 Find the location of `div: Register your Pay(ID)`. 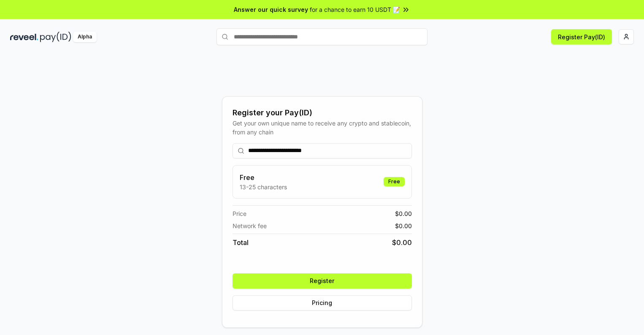

div: Register your Pay(ID) is located at coordinates (322, 113).